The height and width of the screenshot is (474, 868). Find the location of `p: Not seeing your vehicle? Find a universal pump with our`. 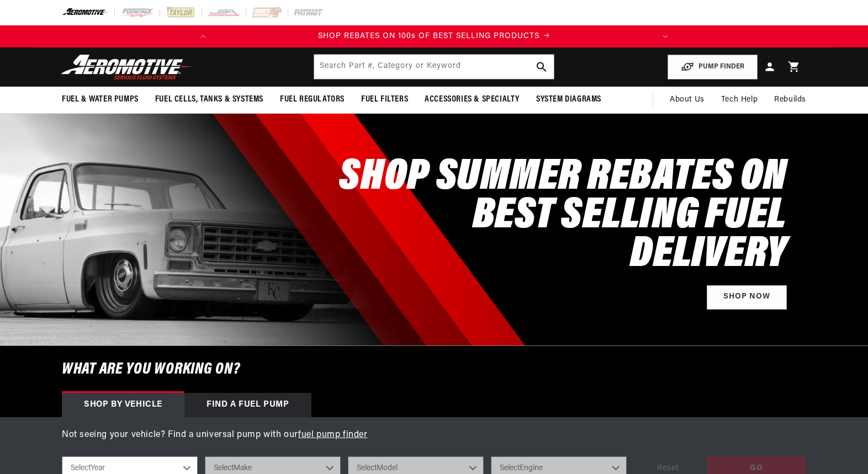

p: Not seeing your vehicle? Find a universal pump with our is located at coordinates (434, 436).